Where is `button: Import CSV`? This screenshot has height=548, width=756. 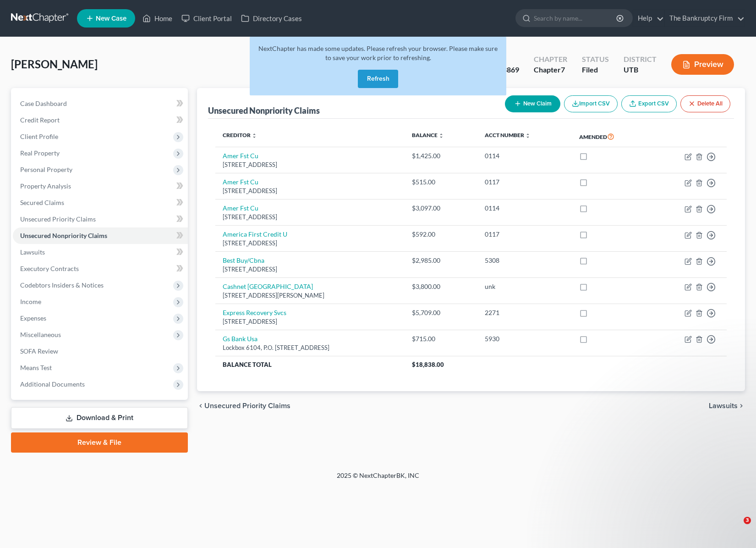 button: Import CSV is located at coordinates (591, 104).